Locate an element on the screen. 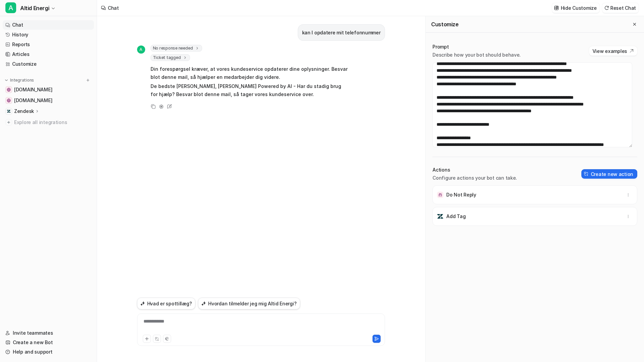  p: Add Tag is located at coordinates (456, 217).